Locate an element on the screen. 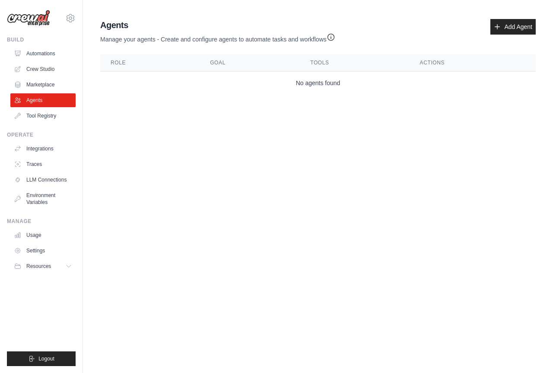 The height and width of the screenshot is (373, 553). span: Logout is located at coordinates (46, 359).